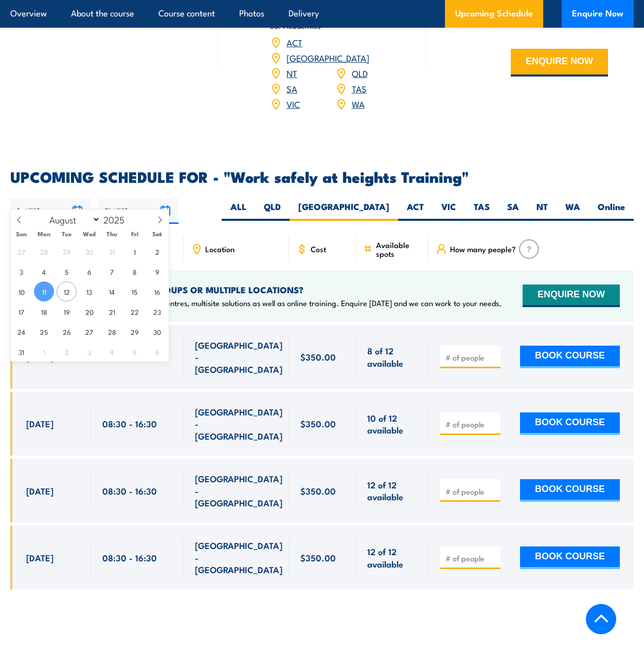 The width and height of the screenshot is (644, 662). Describe the element at coordinates (66, 352) in the screenshot. I see `span: September 2, 2025` at that location.